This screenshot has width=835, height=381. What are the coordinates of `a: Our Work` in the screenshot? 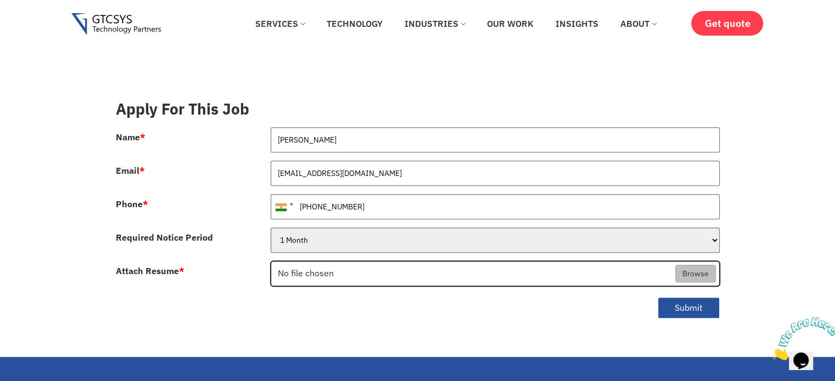 It's located at (510, 24).